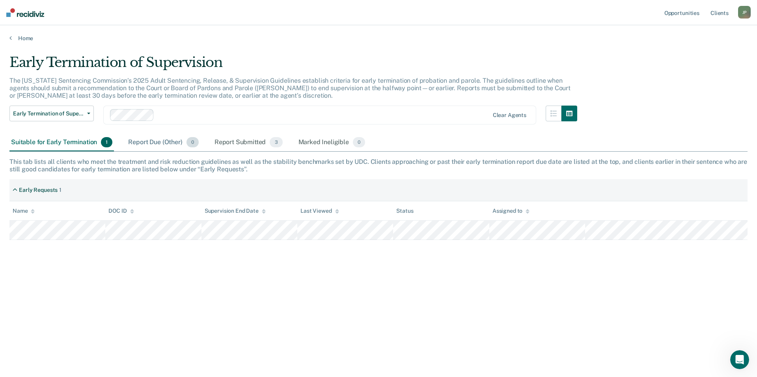 The image size is (757, 377). I want to click on button: JP, so click(744, 12).